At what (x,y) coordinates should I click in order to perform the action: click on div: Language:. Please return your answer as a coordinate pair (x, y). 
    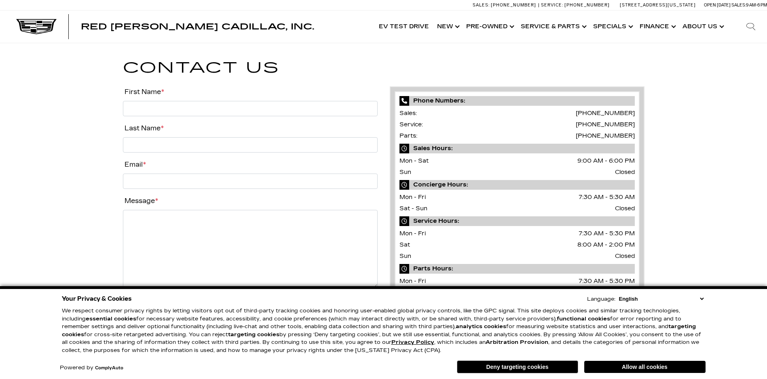
    Looking at the image, I should click on (601, 299).